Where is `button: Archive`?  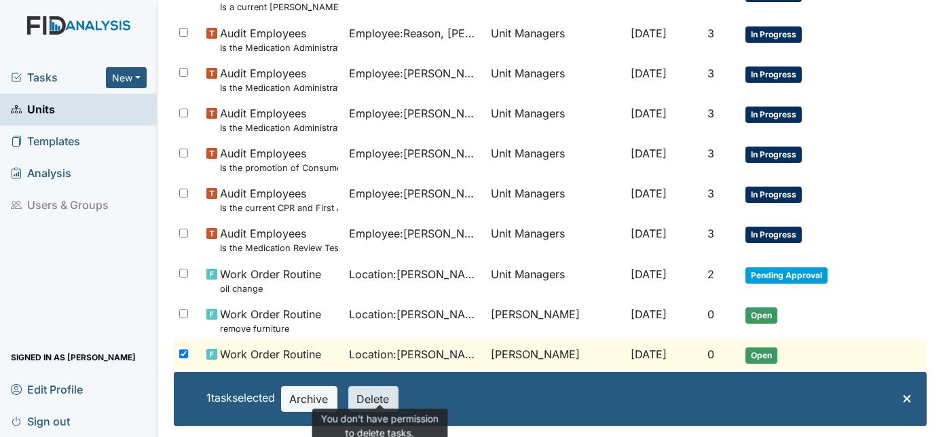
button: Archive is located at coordinates (309, 399).